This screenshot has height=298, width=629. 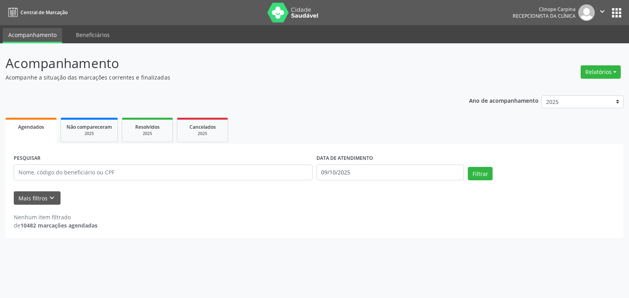 I want to click on a: Central de Marcação, so click(x=37, y=12).